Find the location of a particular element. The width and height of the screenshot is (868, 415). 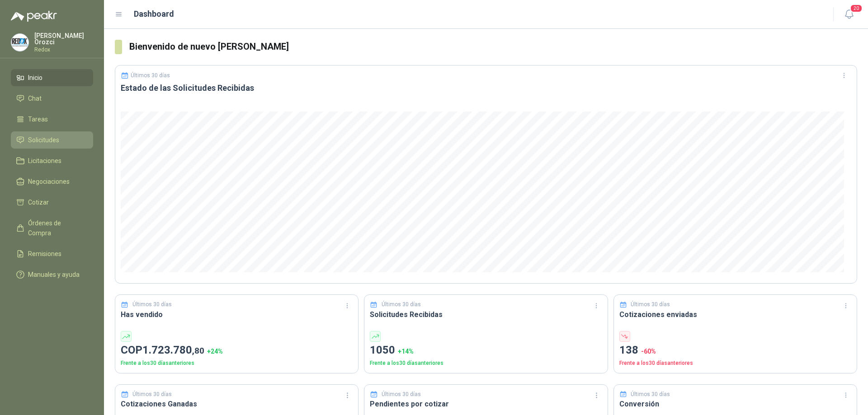

span: Manuales y ayuda is located at coordinates (54, 275).